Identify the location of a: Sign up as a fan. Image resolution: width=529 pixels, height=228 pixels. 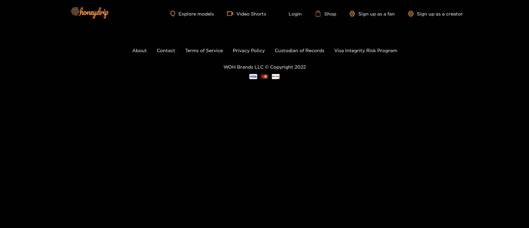
(372, 14).